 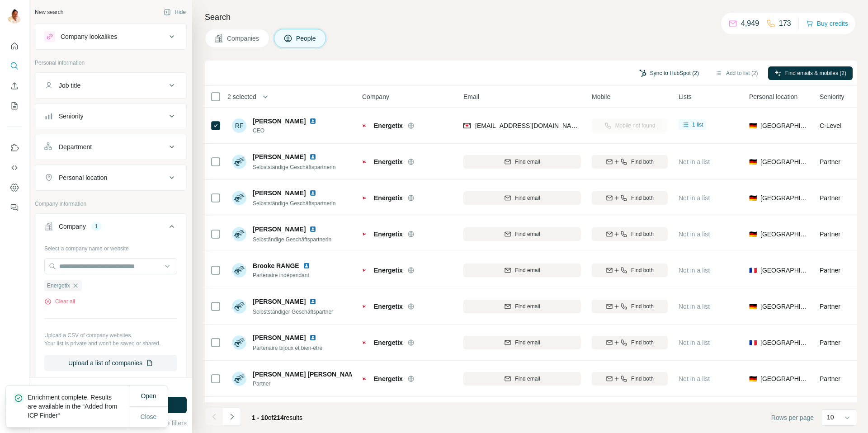 I want to click on div: Job title, so click(x=70, y=85).